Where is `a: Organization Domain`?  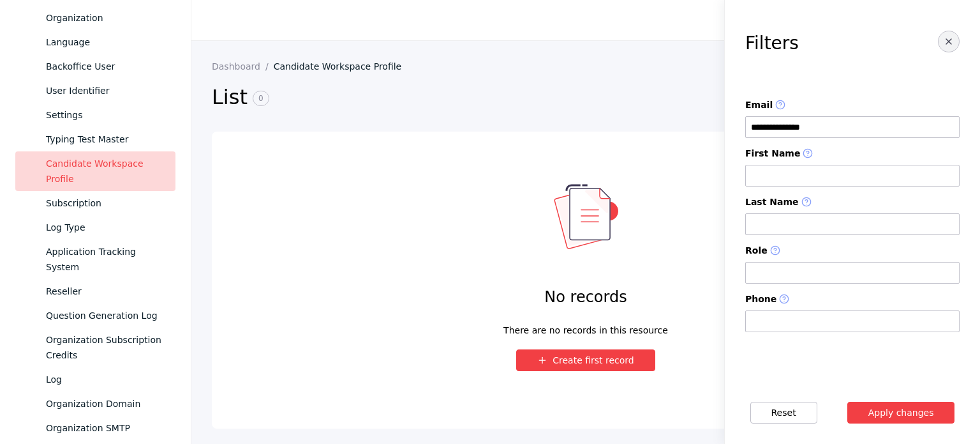 a: Organization Domain is located at coordinates (95, 403).